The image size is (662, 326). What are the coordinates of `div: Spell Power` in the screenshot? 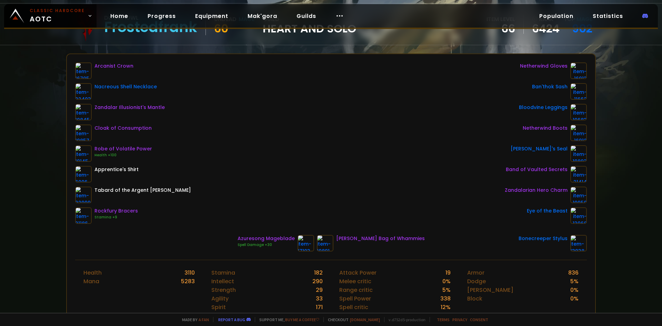 It's located at (355, 298).